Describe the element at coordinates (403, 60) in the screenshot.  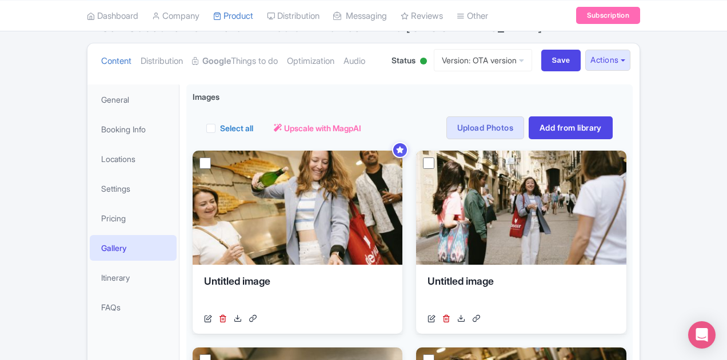
I see `span: Status` at that location.